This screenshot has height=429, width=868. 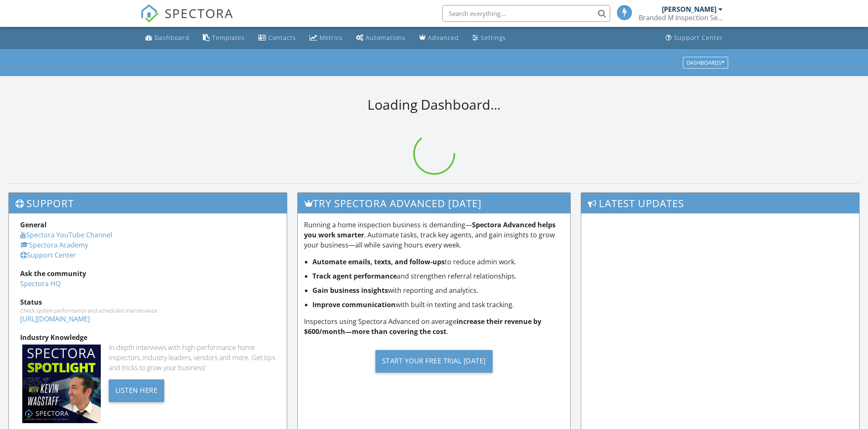 What do you see at coordinates (698, 37) in the screenshot?
I see `div: Support Center` at bounding box center [698, 37].